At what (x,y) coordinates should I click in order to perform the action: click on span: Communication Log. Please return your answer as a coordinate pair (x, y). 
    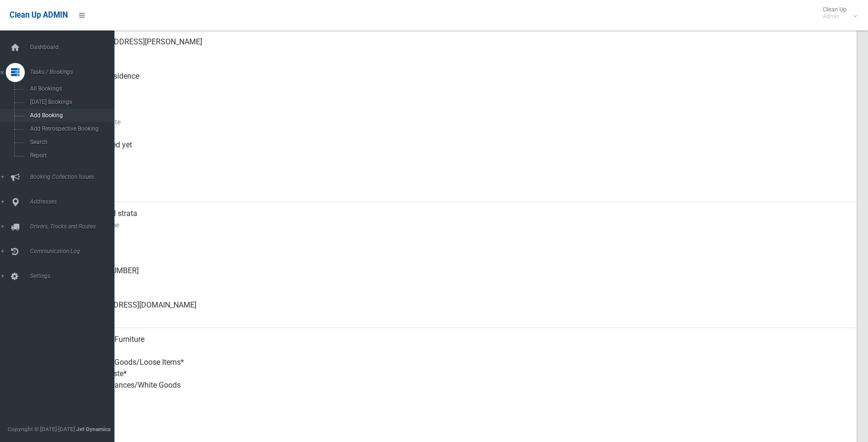
    Looking at the image, I should click on (74, 251).